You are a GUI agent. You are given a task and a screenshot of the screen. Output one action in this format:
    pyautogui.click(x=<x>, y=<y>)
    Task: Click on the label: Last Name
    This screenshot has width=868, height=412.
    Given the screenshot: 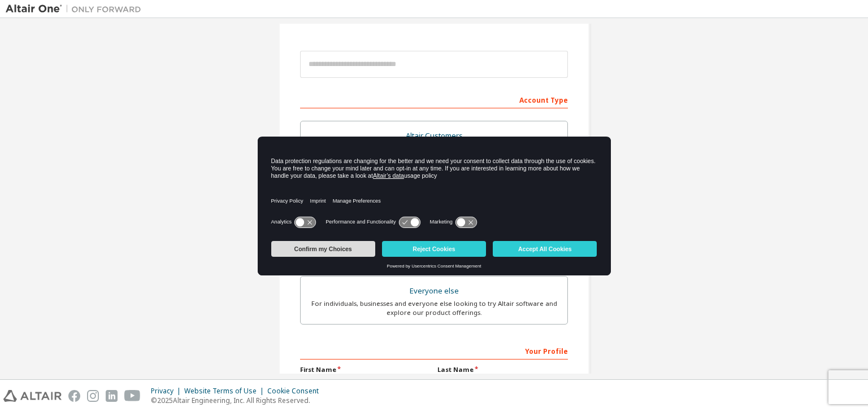 What is the action you would take?
    pyautogui.click(x=502, y=370)
    